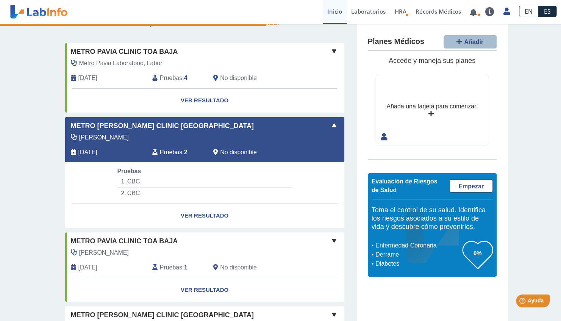 This screenshot has width=561, height=321. I want to click on h3: 0%, so click(478, 253).